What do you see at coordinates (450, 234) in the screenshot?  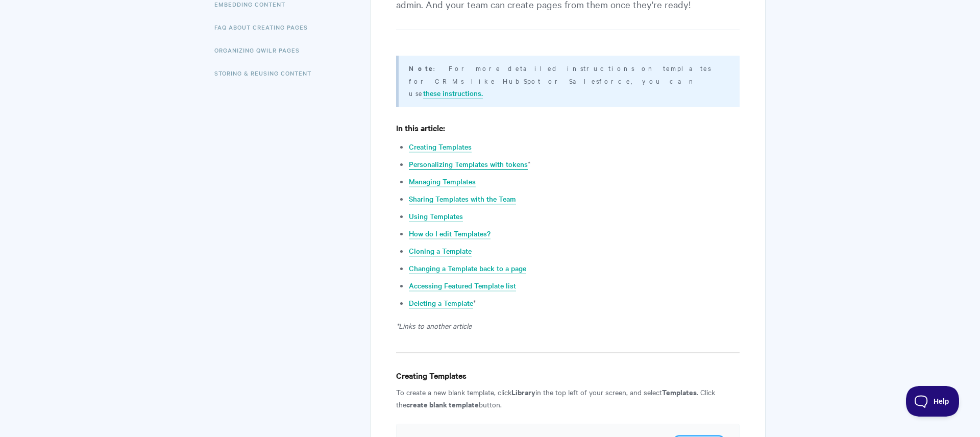 I see `a: How do I edit Templates?` at bounding box center [450, 234].